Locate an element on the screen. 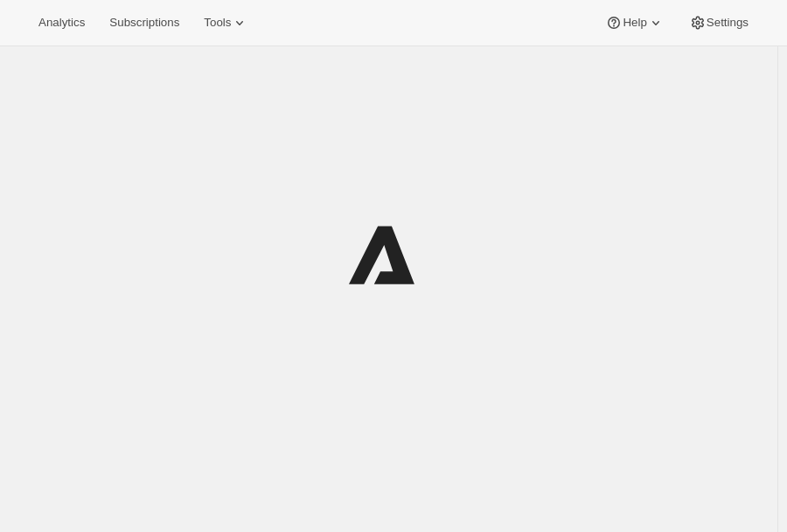 The height and width of the screenshot is (532, 787). button: Subscriptions is located at coordinates (145, 23).